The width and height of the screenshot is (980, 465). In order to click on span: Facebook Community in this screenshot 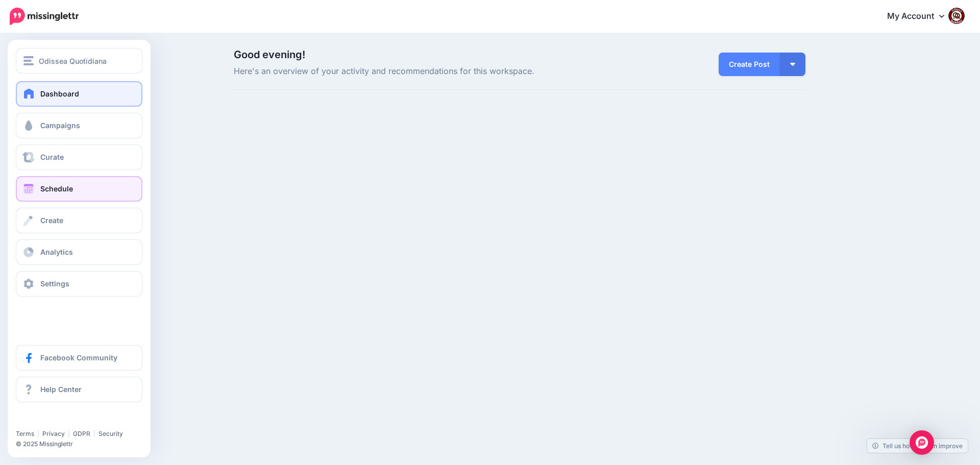, I will do `click(78, 358)`.